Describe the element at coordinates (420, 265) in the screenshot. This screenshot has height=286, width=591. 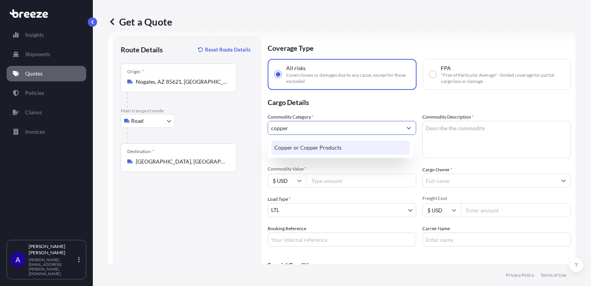
I see `p: Special Conditions` at that location.